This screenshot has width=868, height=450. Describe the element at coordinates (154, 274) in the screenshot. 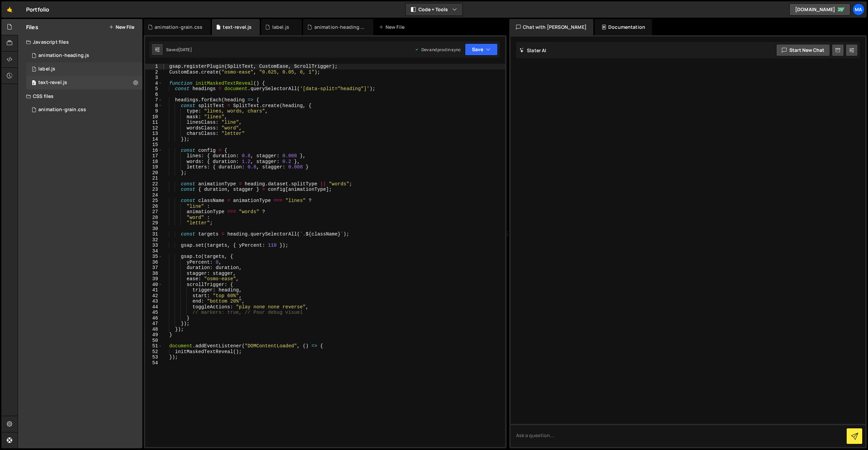

I see `div: 38` at that location.